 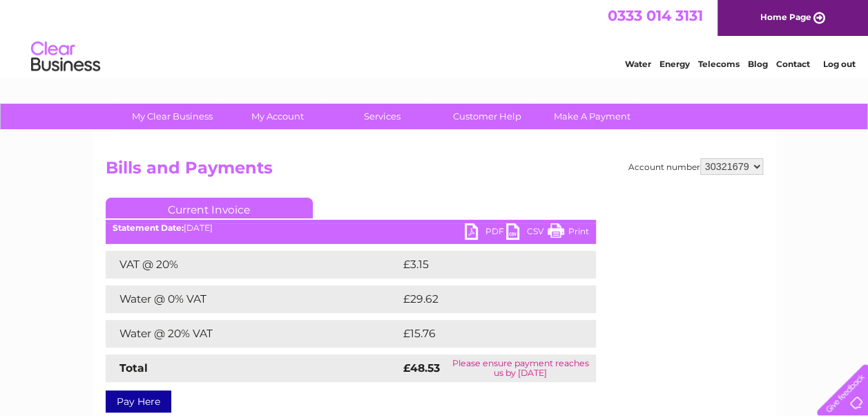 I want to click on div: Account number, so click(x=696, y=166).